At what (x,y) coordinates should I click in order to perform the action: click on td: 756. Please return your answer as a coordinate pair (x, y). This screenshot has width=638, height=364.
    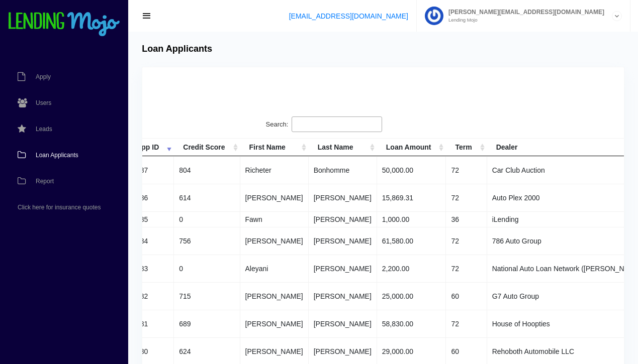
    Looking at the image, I should click on (206, 240).